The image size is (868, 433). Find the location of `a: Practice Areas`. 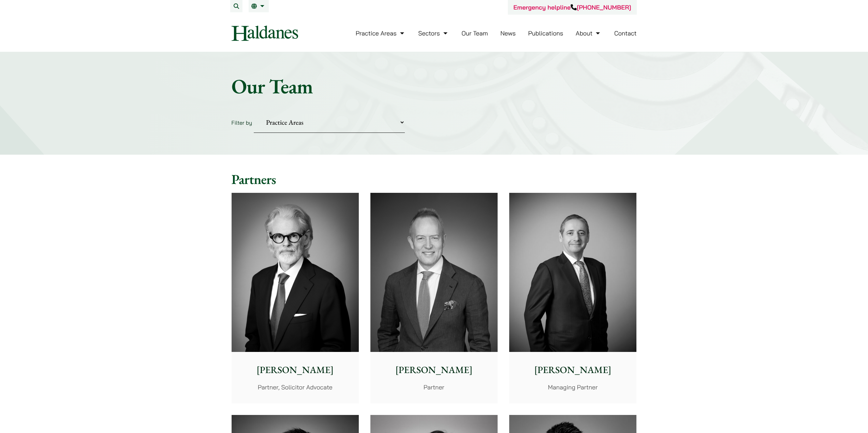

a: Practice Areas is located at coordinates (381, 33).